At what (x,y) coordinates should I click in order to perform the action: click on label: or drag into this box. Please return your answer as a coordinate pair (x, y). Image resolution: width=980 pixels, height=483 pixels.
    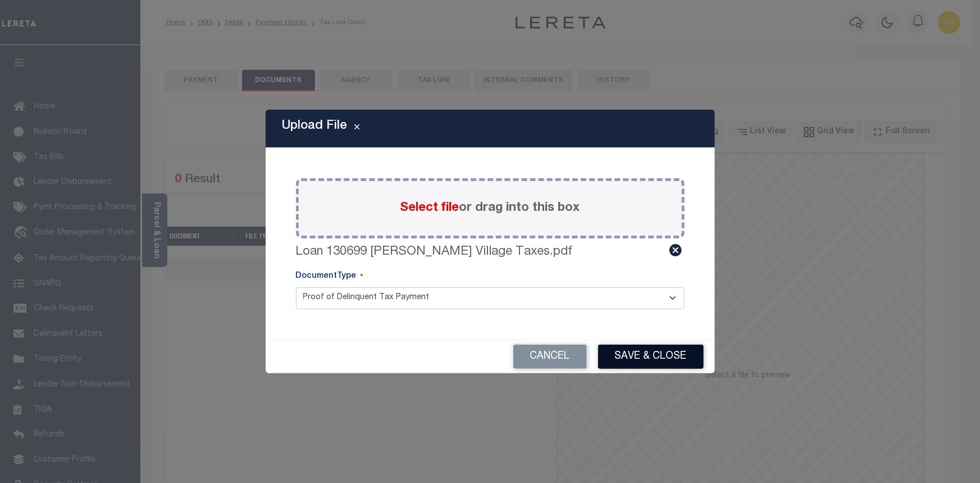
    Looking at the image, I should click on (490, 208).